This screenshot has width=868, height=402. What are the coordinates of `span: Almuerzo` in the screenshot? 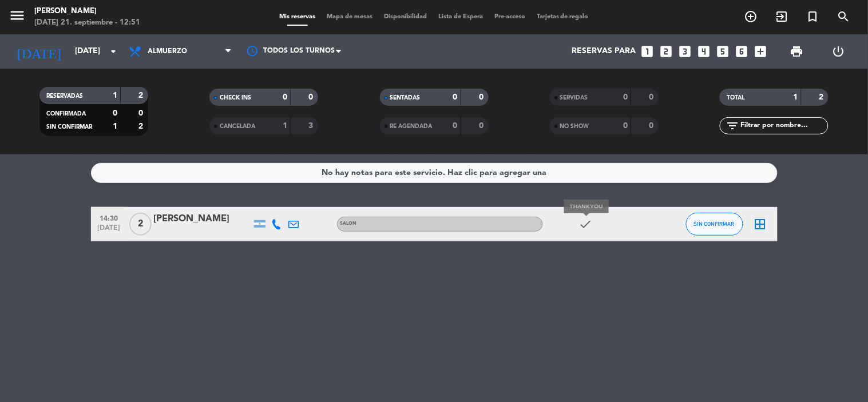 It's located at (167, 51).